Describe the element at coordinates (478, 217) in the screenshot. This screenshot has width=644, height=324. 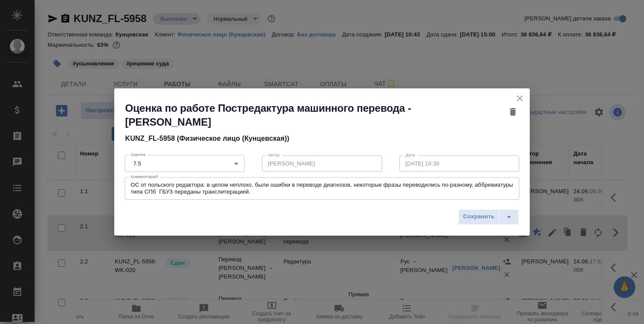
I see `button: Сохранить` at that location.